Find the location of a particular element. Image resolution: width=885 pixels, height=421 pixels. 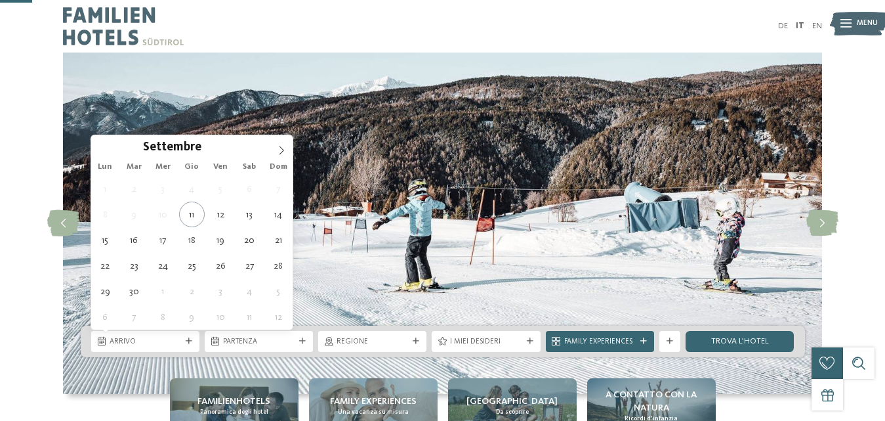

span: Partenza is located at coordinates (258, 342).